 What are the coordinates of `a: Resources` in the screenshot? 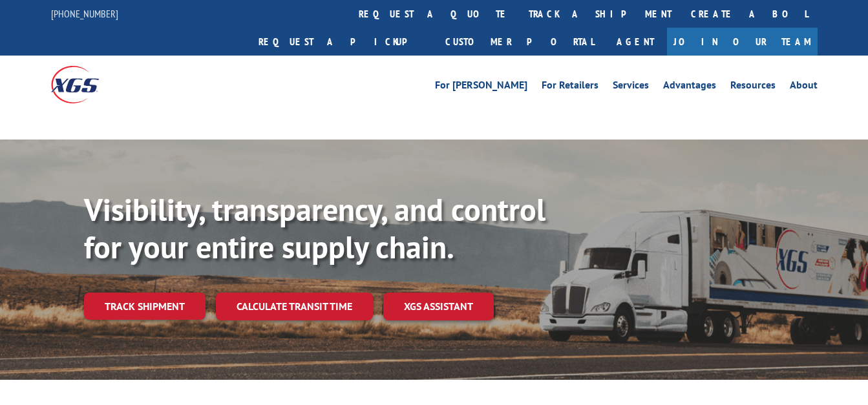 It's located at (753, 87).